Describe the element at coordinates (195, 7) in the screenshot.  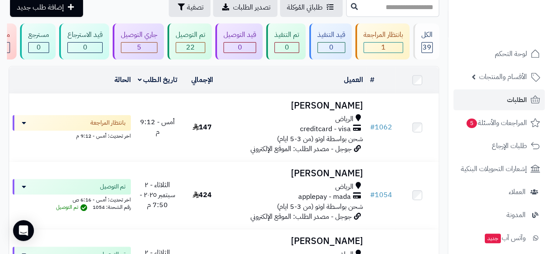
I see `span: تصفية` at that location.